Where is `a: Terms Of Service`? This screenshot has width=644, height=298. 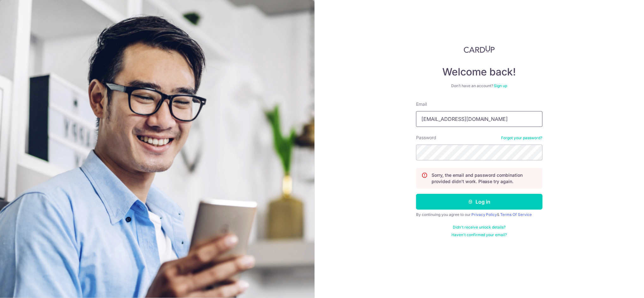 a: Terms Of Service is located at coordinates (516, 214).